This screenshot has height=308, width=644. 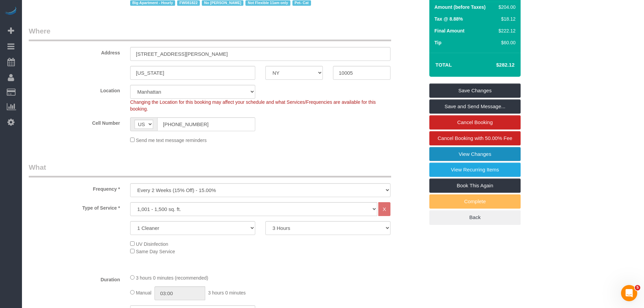 What do you see at coordinates (74, 89) in the screenshot?
I see `label: Location` at bounding box center [74, 89].